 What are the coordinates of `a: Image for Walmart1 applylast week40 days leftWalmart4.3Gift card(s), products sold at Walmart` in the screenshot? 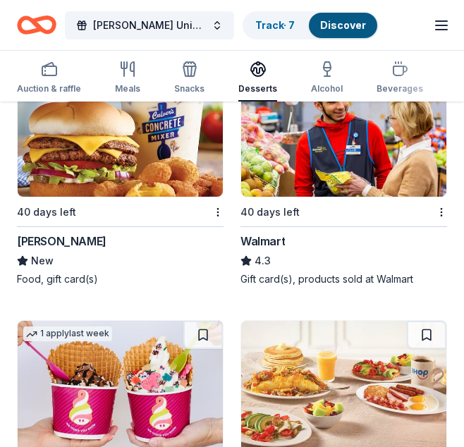 It's located at (343, 174).